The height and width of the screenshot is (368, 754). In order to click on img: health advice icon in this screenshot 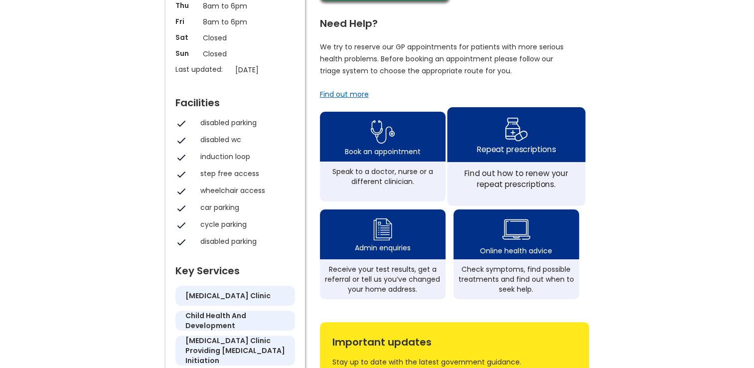, I will do `click(516, 229)`.